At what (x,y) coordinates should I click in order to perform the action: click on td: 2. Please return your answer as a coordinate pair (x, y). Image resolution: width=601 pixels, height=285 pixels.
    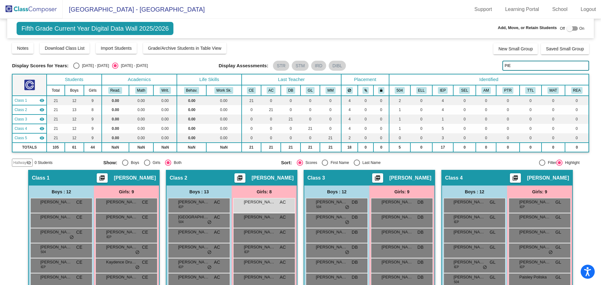
    Looking at the image, I should click on (349, 138).